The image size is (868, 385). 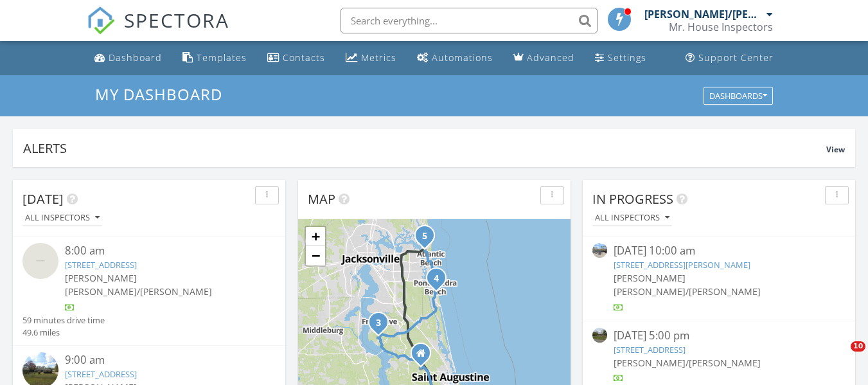 I want to click on div: 59 minutes drive time, so click(x=64, y=321).